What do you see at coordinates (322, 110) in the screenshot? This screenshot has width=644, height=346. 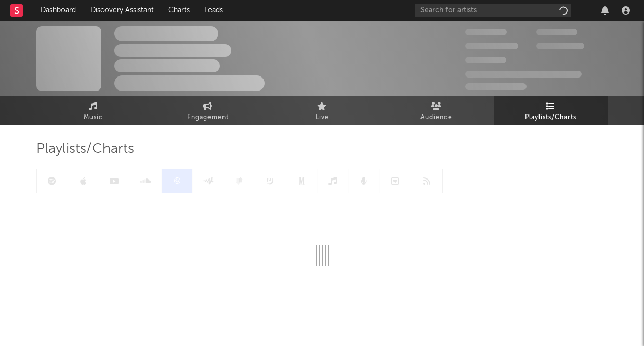 I see `a: Live` at bounding box center [322, 110].